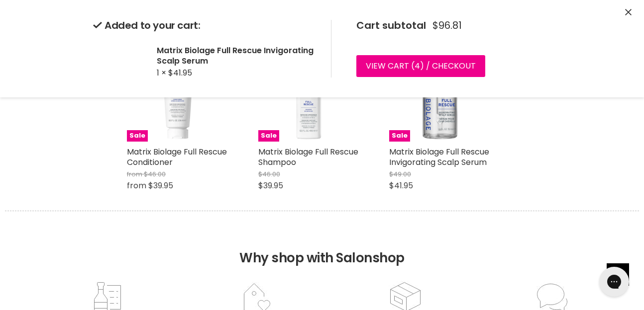 Image resolution: width=644 pixels, height=310 pixels. What do you see at coordinates (447, 25) in the screenshot?
I see `span: $96.81` at bounding box center [447, 25].